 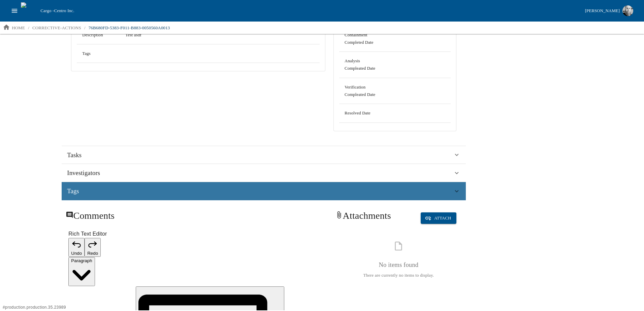 What do you see at coordinates (361, 39) in the screenshot?
I see `td: Containment Completed Date` at bounding box center [361, 39].